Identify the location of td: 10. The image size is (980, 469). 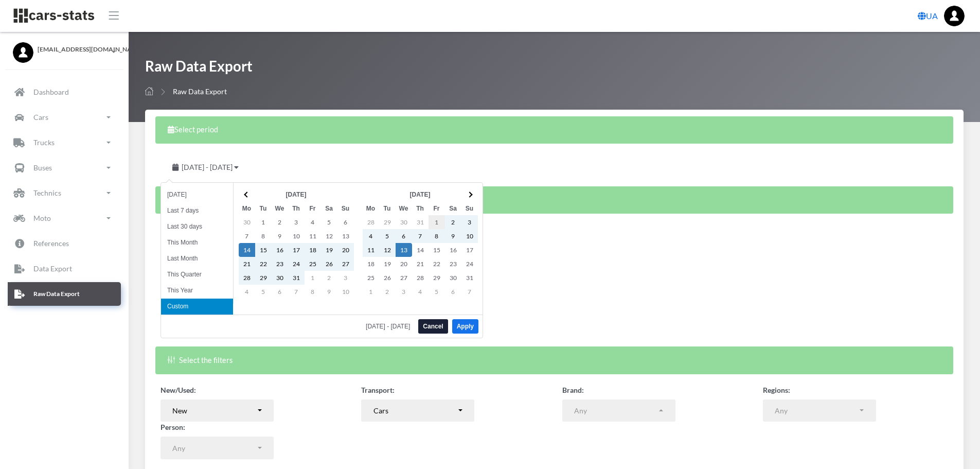
(296, 236).